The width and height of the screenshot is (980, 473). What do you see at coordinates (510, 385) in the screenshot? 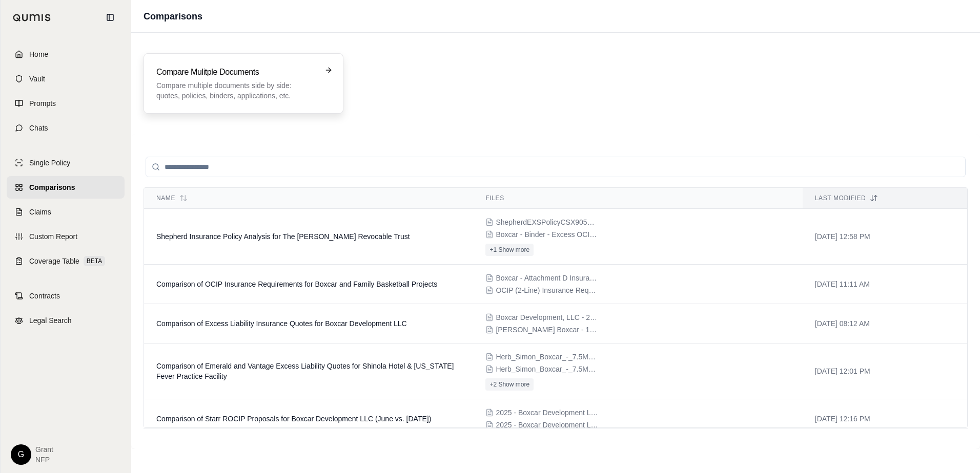
I see `button: +2 Show more` at bounding box center [510, 385].